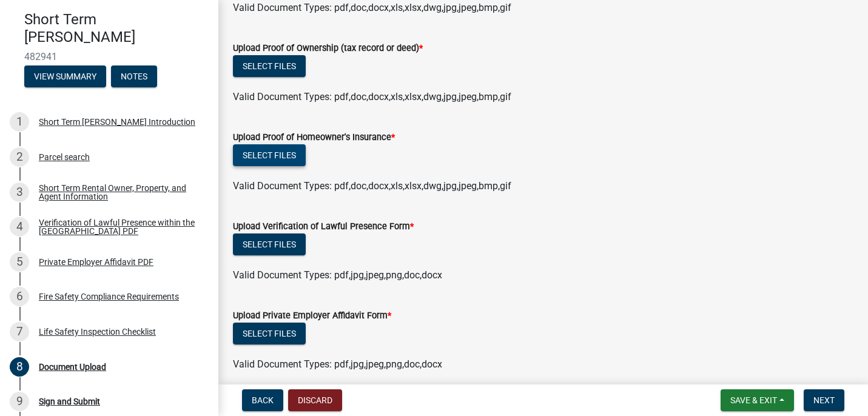 The height and width of the screenshot is (416, 868). What do you see at coordinates (19, 122) in the screenshot?
I see `div: 1` at bounding box center [19, 122].